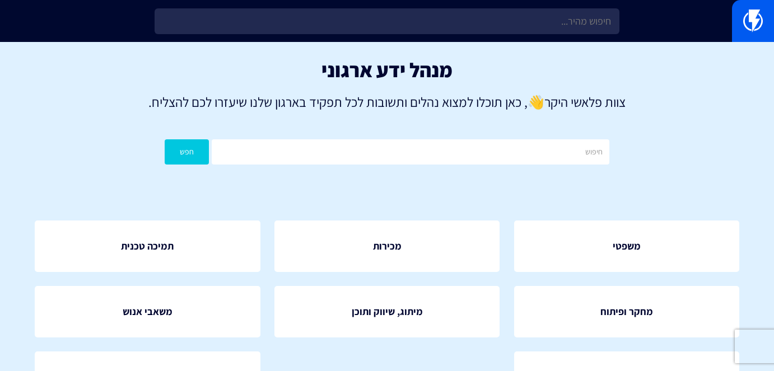  Describe the element at coordinates (187, 152) in the screenshot. I see `button: חפש` at that location.